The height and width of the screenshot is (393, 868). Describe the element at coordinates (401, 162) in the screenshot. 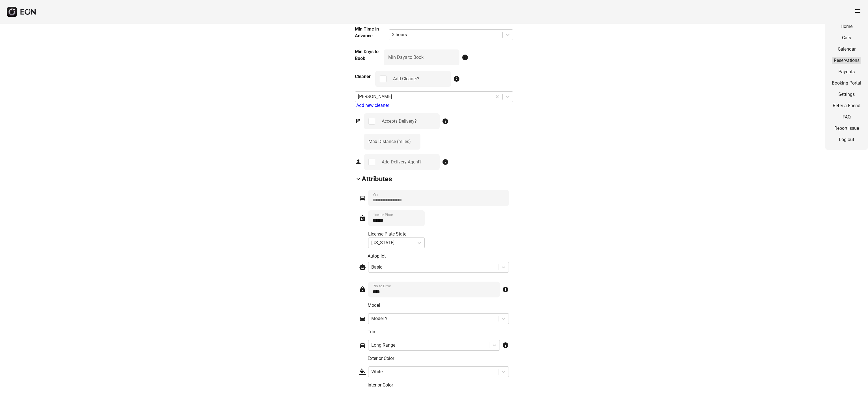

I see `div: Add Delivery Agent?` at that location.